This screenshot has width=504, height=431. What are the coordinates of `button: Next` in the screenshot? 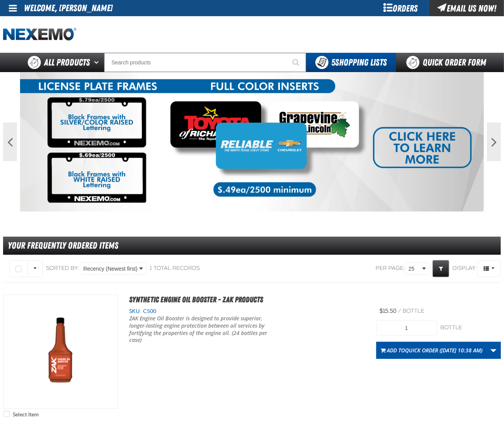 It's located at (494, 142).